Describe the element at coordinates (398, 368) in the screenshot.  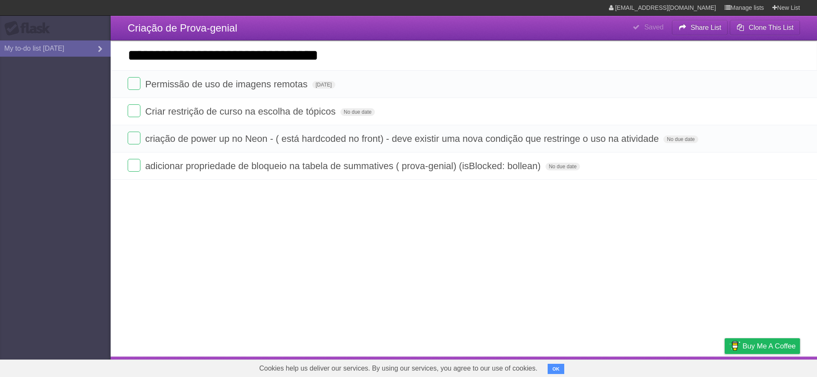
I see `span: Cookies help us deliver our services. By using our services, you agree to our use of cookies.` at that location.